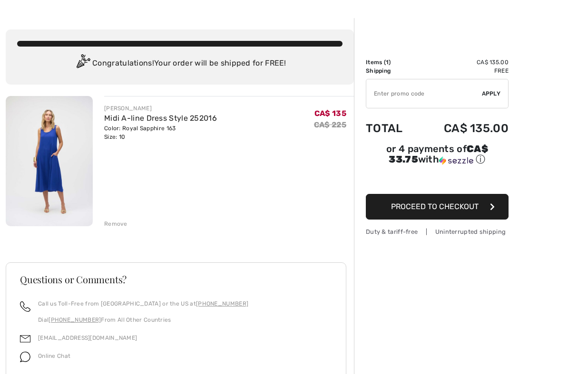 The width and height of the screenshot is (568, 374). What do you see at coordinates (392, 71) in the screenshot?
I see `td: Shipping` at bounding box center [392, 71].